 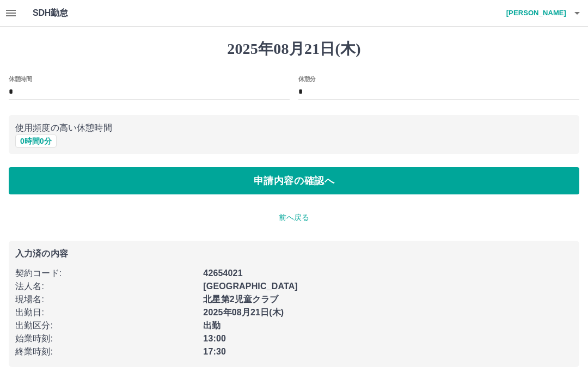 I want to click on b: 2025年08月21日(木), so click(x=243, y=312).